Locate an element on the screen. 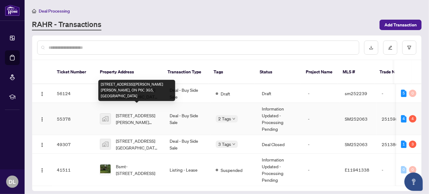  span: filter is located at coordinates (409, 48).